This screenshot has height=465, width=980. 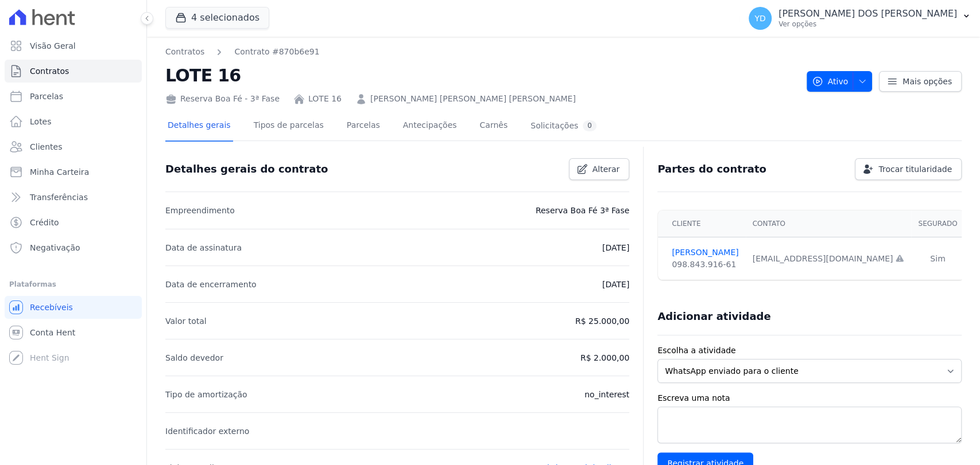 What do you see at coordinates (59, 172) in the screenshot?
I see `span: Minha Carteira` at bounding box center [59, 172].